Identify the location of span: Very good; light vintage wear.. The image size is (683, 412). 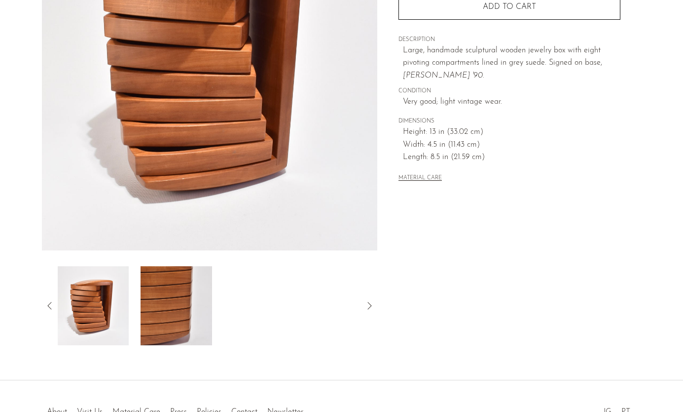
(512, 102).